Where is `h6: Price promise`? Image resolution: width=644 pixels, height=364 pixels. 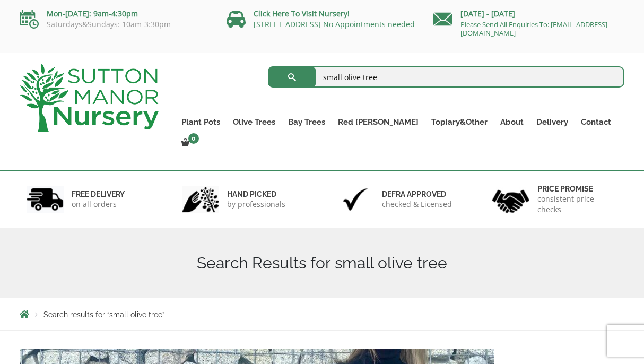 h6: Price promise is located at coordinates (578, 189).